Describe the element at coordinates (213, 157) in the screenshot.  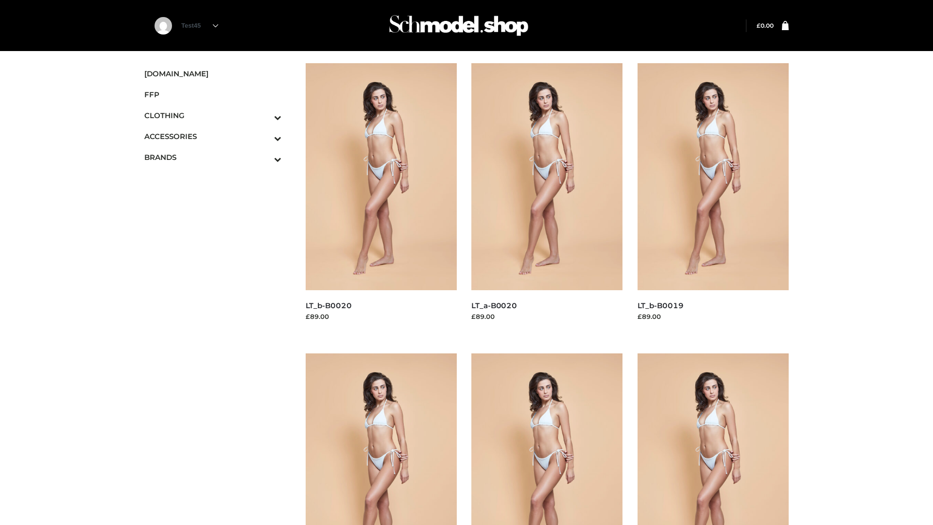
I see `a: BRANDSToggle Submenu` at that location.